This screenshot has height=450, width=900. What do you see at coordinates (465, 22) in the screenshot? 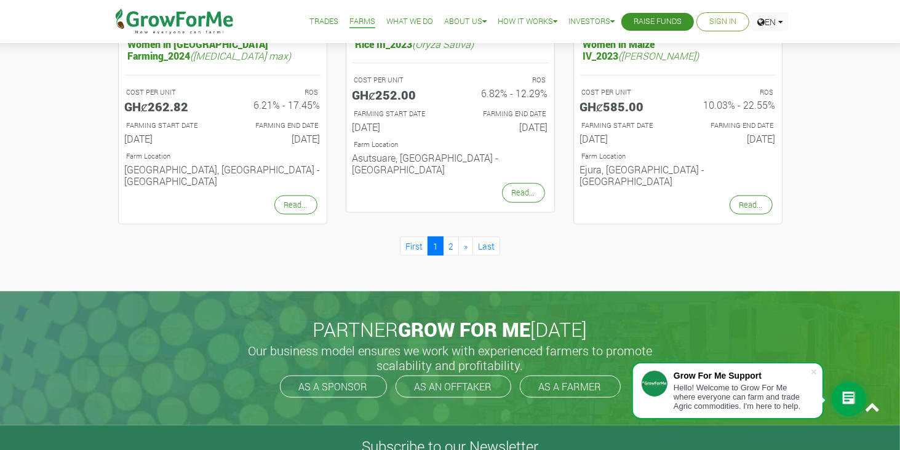
I see `a: About Us` at bounding box center [465, 22].